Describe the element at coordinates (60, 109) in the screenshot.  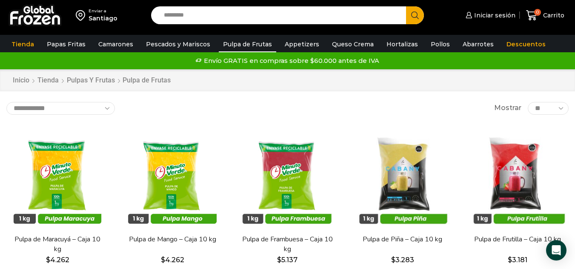
I see `select: Pedido de la tienda` at that location.